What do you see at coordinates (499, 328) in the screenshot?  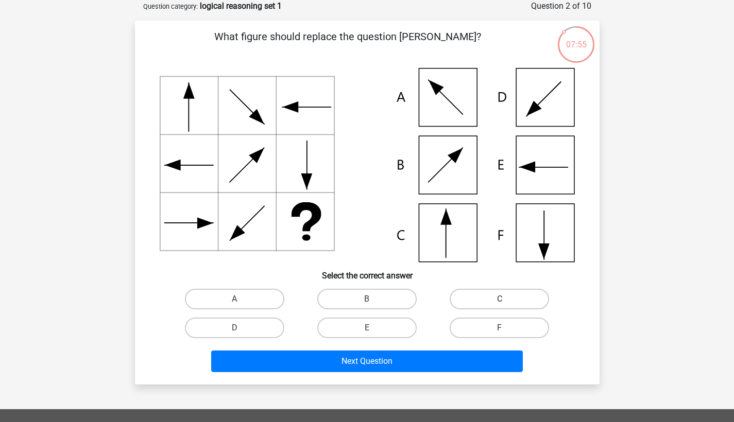 I see `label: F` at bounding box center [499, 328].